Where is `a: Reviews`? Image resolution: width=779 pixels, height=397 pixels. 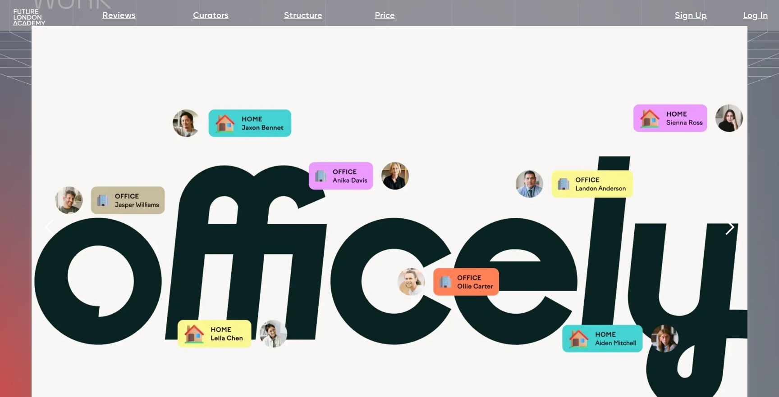 a: Reviews is located at coordinates (119, 16).